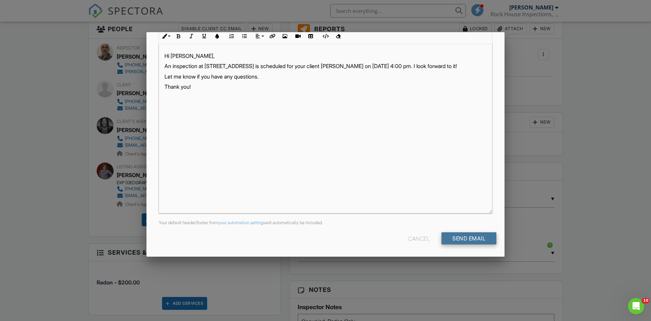 The height and width of the screenshot is (321, 651). What do you see at coordinates (178, 36) in the screenshot?
I see `button: Bold (⌘B)` at bounding box center [178, 36].